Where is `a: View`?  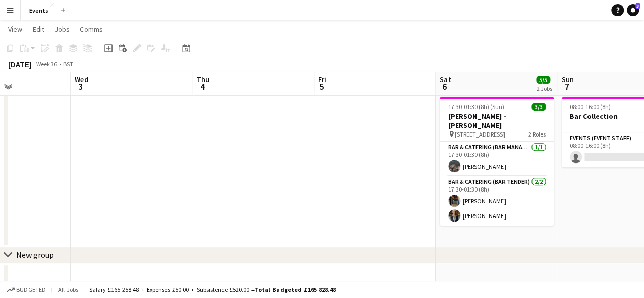 a: View is located at coordinates (15, 29).